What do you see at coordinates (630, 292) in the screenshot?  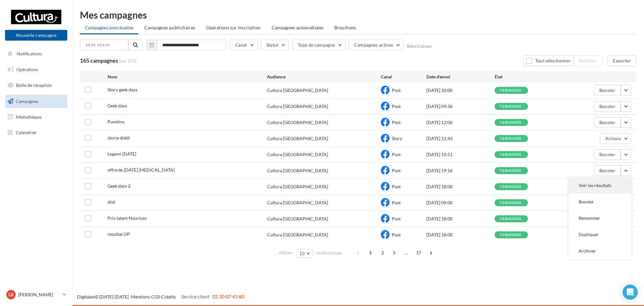 I see `div: Open Intercom Messenger` at bounding box center [630, 292].